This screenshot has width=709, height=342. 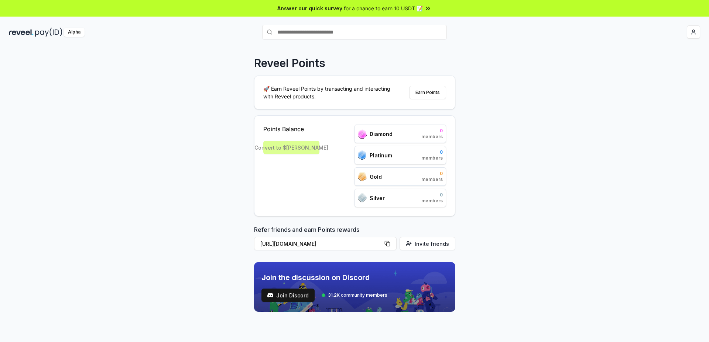 I want to click on span: Join the discussion on Discord, so click(x=324, y=278).